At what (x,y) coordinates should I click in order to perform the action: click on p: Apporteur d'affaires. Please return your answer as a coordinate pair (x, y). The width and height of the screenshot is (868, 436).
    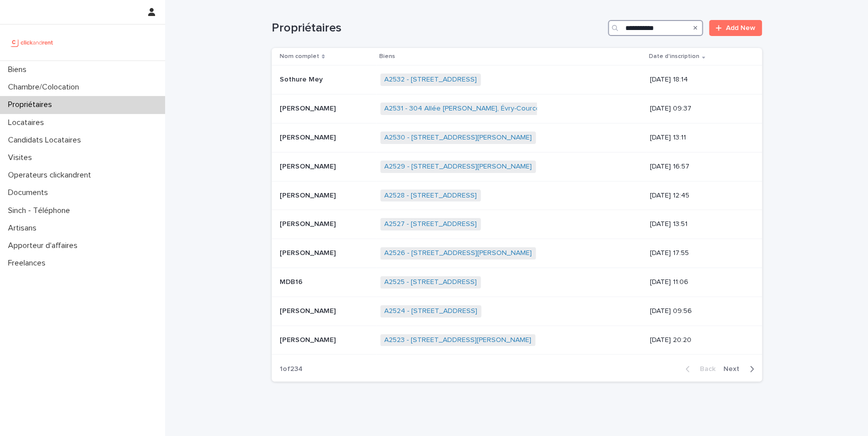
    Looking at the image, I should click on (45, 245).